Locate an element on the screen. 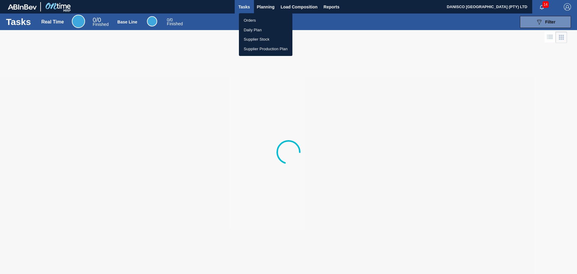 This screenshot has height=274, width=577. a: Daily Plan is located at coordinates (266, 30).